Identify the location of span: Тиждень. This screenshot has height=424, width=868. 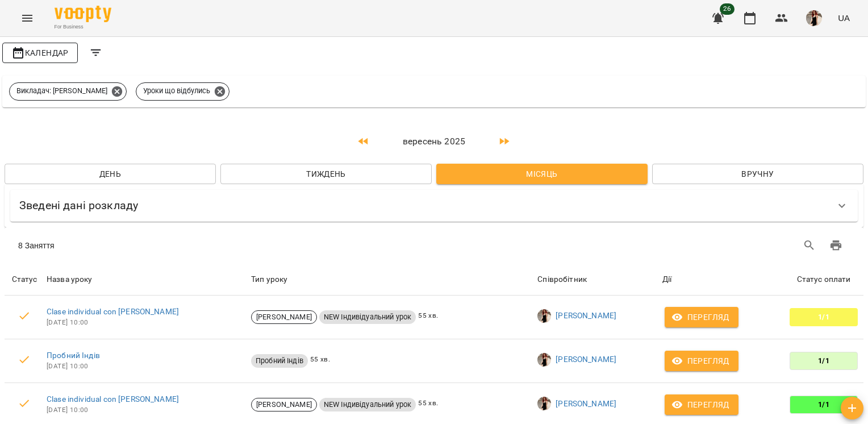
(326, 174).